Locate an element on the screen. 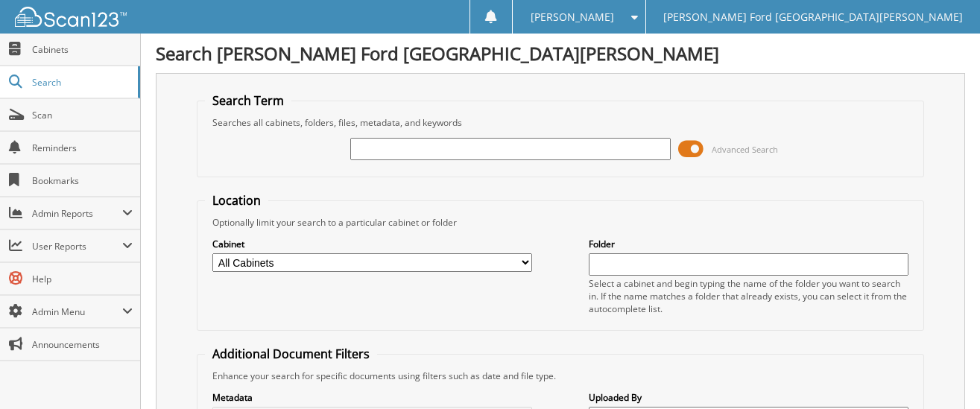 The image size is (980, 409). span: User Reports is located at coordinates (77, 245).